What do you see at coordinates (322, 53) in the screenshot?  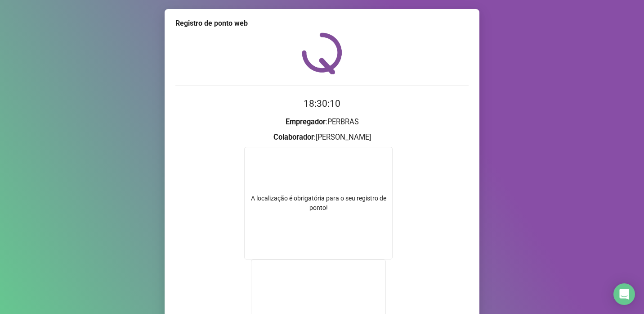 I see `img: QRPoint` at bounding box center [322, 53].